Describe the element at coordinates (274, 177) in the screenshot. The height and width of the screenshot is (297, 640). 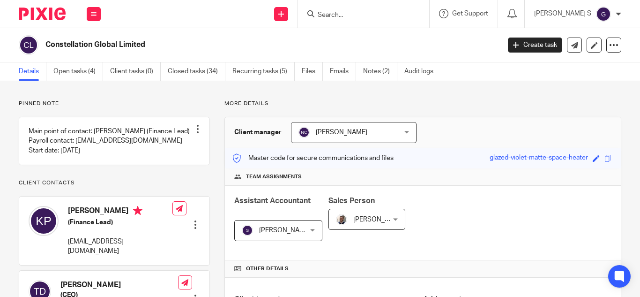
I see `span: Team assignments` at that location.